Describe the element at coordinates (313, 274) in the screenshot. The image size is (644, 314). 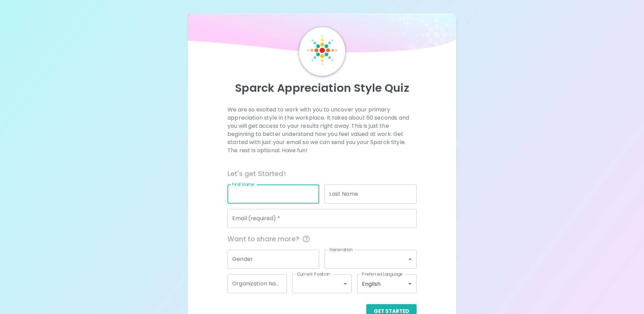
I see `label: Current Position` at that location.